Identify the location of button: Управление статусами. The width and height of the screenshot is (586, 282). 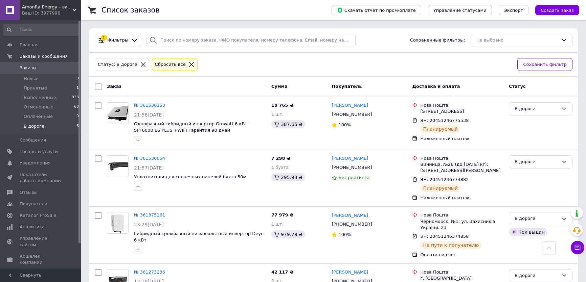
(460, 10).